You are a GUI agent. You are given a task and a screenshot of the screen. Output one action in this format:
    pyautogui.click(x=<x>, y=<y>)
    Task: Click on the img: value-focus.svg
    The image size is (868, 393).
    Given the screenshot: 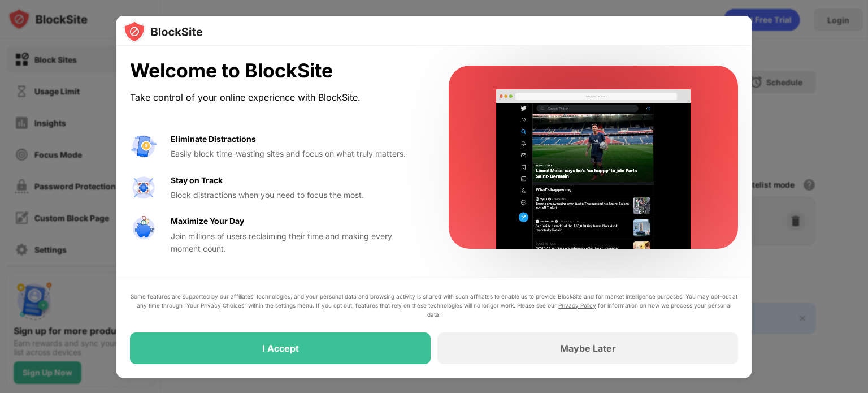 What is the action you would take?
    pyautogui.click(x=144, y=188)
    